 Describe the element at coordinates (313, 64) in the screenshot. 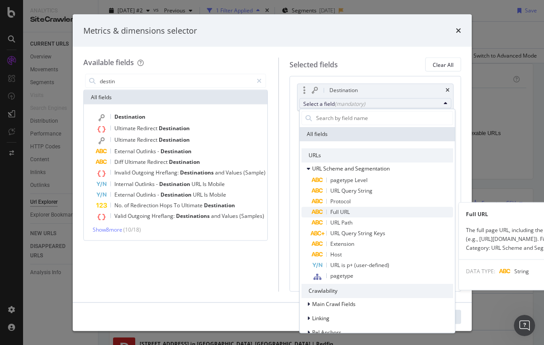

I see `div: Selected fields` at that location.